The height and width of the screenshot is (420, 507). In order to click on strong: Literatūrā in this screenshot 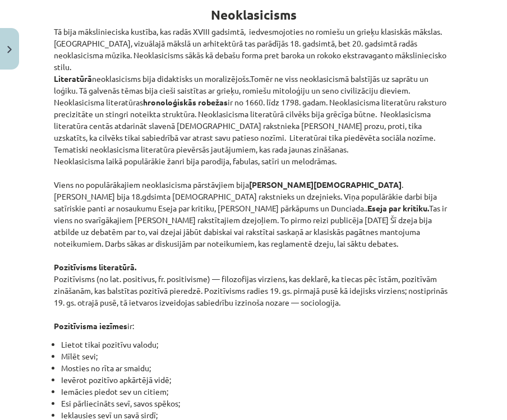, I will do `click(73, 78)`.